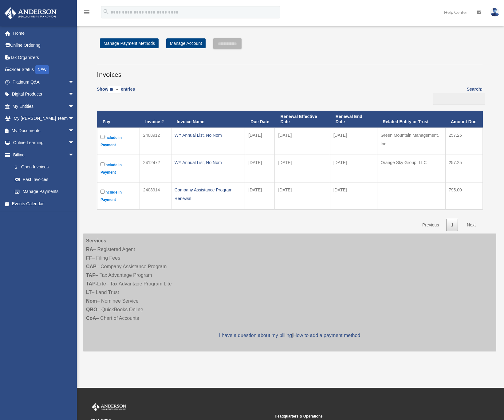 This screenshot has width=504, height=420. What do you see at coordinates (114, 90) in the screenshot?
I see `select: Showentries` at bounding box center [114, 90].